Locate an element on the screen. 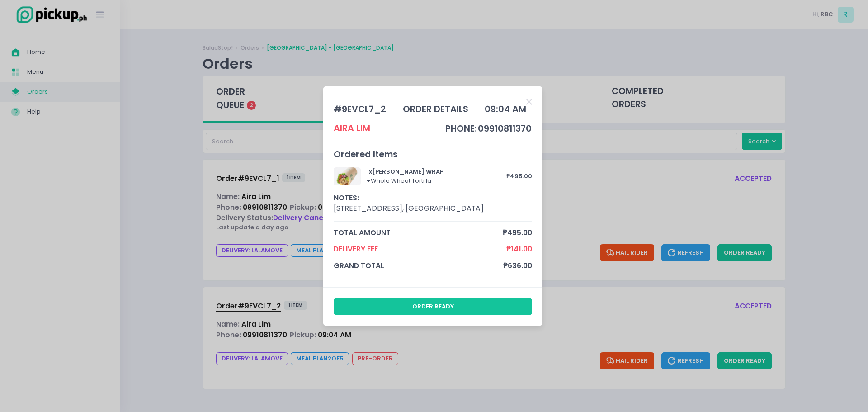 This screenshot has height=412, width=868. span: 09910811370 is located at coordinates (504, 129).